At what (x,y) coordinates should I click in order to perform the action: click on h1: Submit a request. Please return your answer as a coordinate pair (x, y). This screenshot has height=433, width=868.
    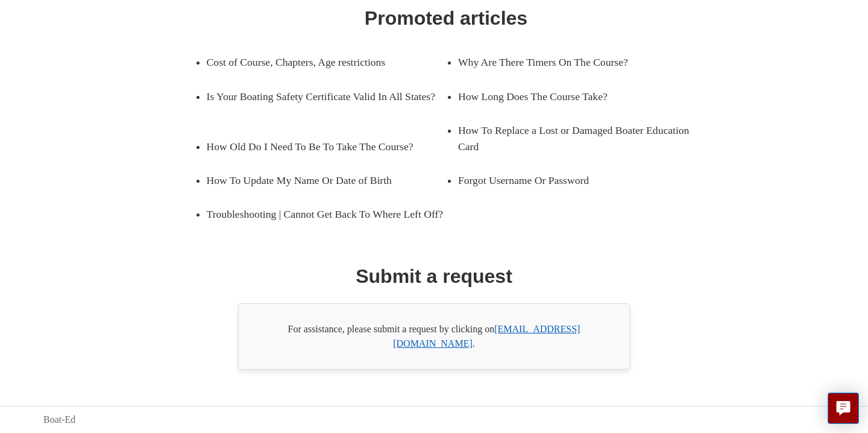
    Looking at the image, I should click on (434, 276).